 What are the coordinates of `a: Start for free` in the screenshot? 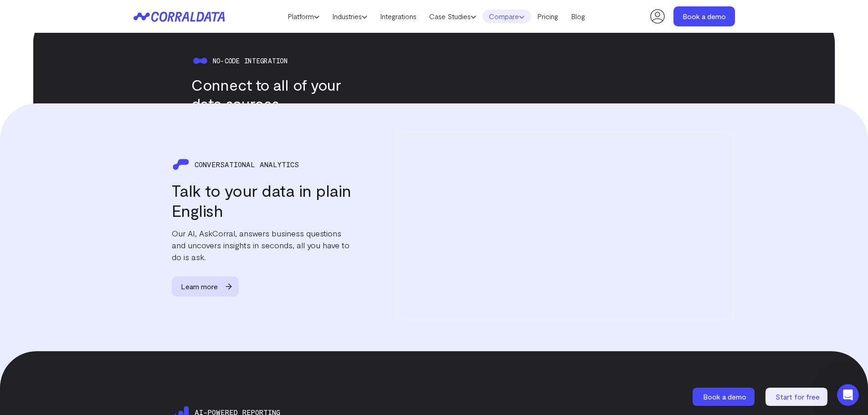 It's located at (797, 397).